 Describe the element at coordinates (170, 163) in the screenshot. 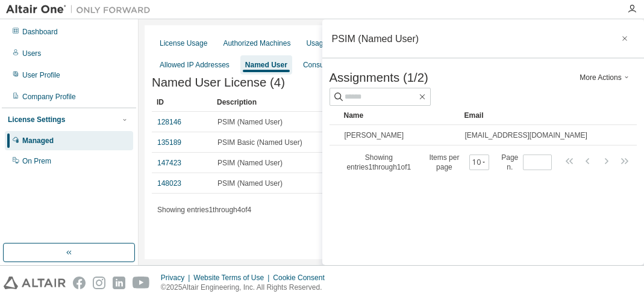

I see `a: 147423` at that location.